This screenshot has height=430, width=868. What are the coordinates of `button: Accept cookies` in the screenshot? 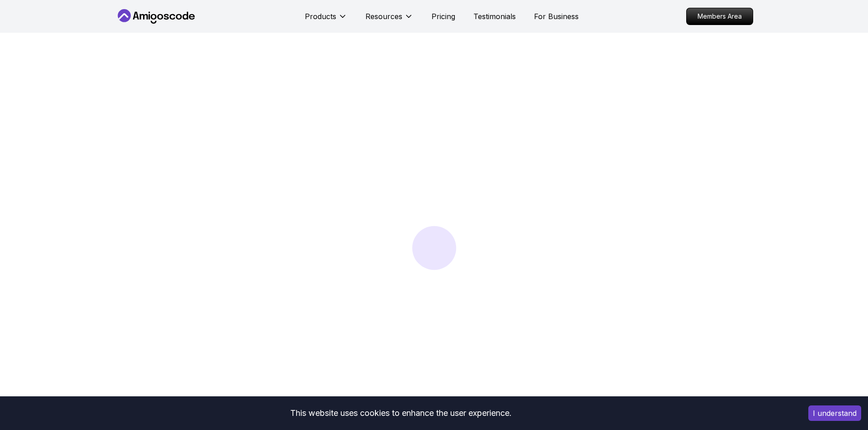 It's located at (834, 414).